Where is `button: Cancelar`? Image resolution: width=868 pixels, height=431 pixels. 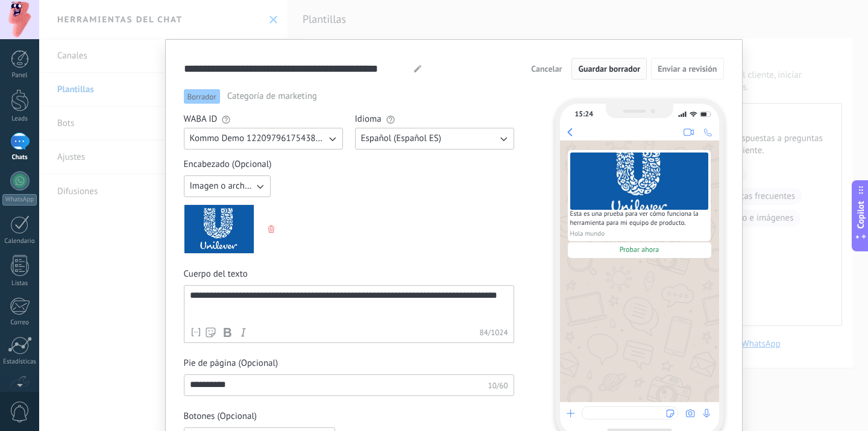 button: Cancelar is located at coordinates (546, 69).